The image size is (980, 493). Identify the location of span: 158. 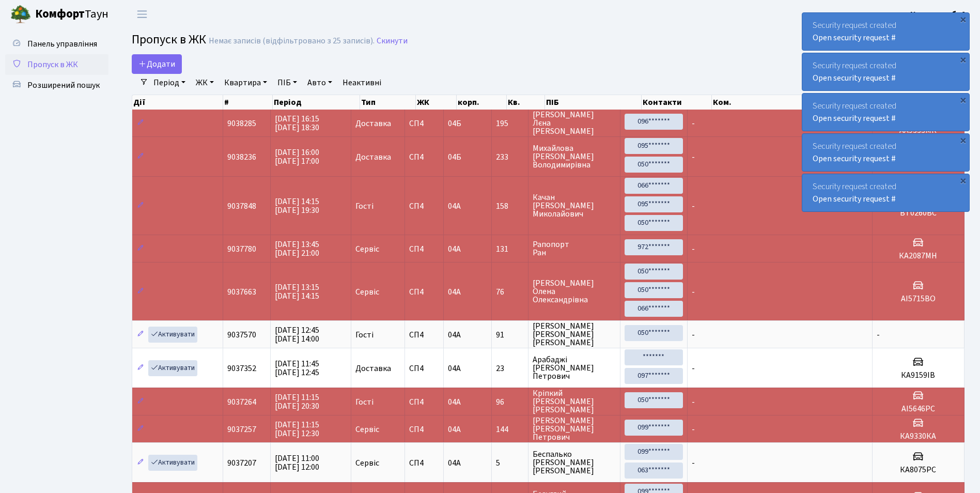
(510, 207).